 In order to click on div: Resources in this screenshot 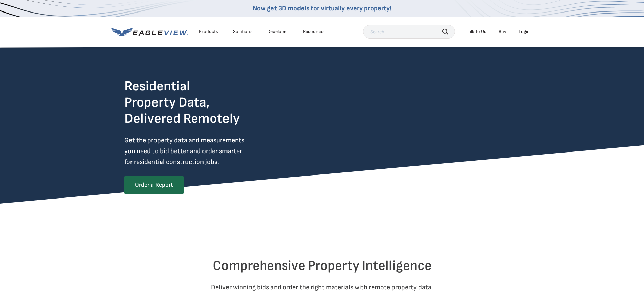, I will do `click(314, 32)`.